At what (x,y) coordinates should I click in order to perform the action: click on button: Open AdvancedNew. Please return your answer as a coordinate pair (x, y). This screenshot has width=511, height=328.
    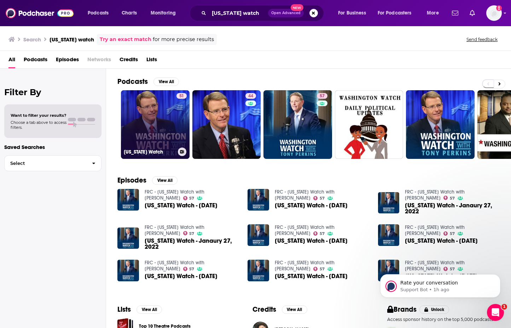
    Looking at the image, I should click on (286, 13).